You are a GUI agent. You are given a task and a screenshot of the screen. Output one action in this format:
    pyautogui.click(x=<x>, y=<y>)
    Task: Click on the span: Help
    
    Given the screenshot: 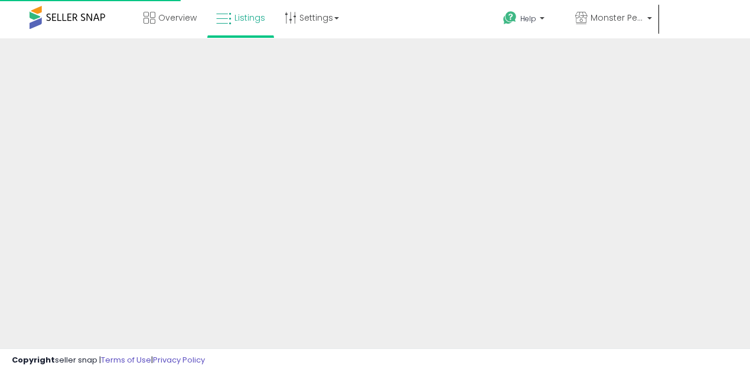 What is the action you would take?
    pyautogui.click(x=528, y=18)
    